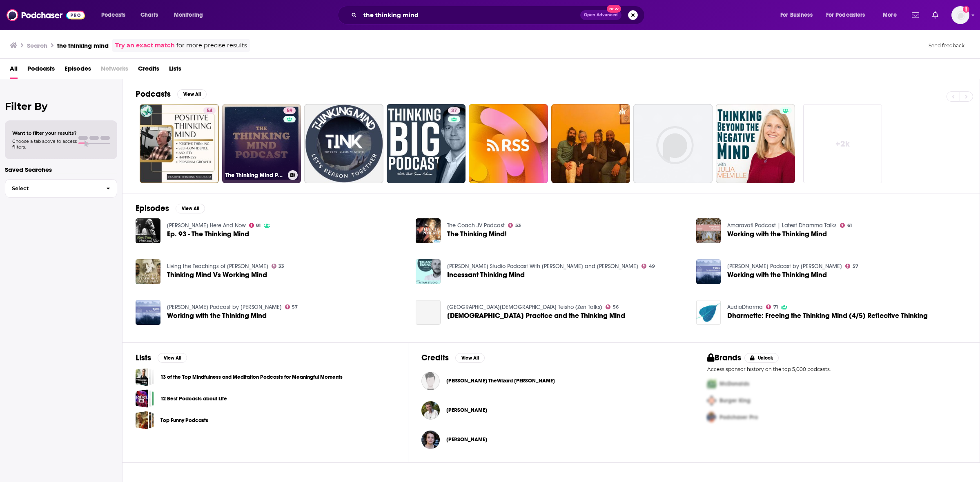 The height and width of the screenshot is (482, 980). What do you see at coordinates (796, 15) in the screenshot?
I see `span: For Business` at bounding box center [796, 15].